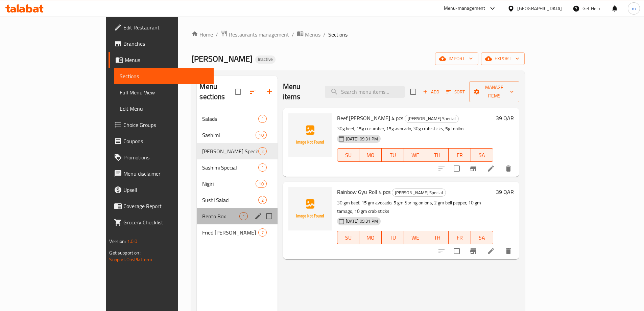 This screenshot has height=311, width=644. I want to click on div: Nigiri10, so click(237, 184).